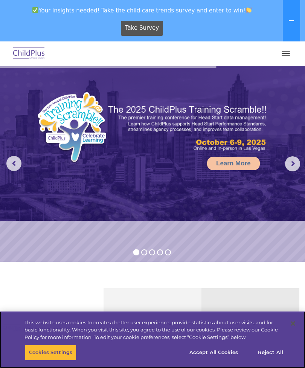 This screenshot has height=368, width=305. I want to click on button: Cookies Settings, so click(50, 352).